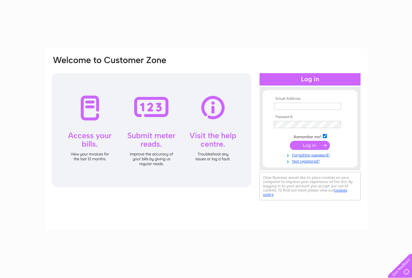 This screenshot has height=278, width=412. What do you see at coordinates (310, 146) in the screenshot?
I see `input: Submit` at bounding box center [310, 146].